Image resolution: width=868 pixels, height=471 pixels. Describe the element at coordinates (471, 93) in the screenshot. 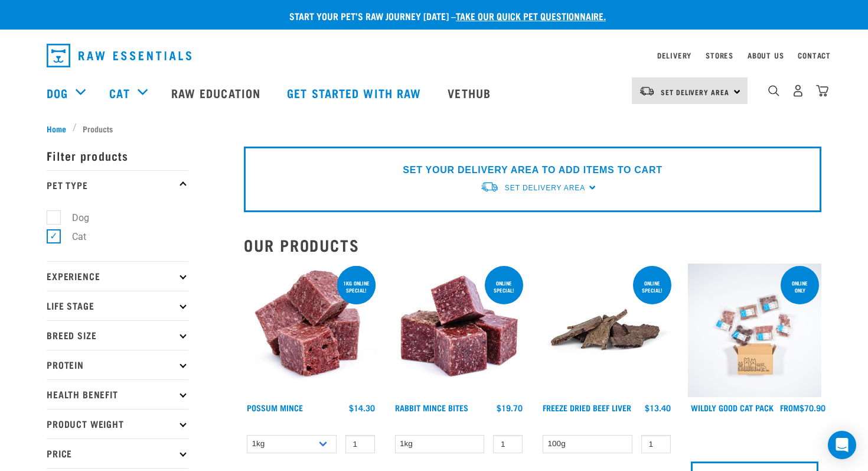

I see `a: Vethub` at that location.